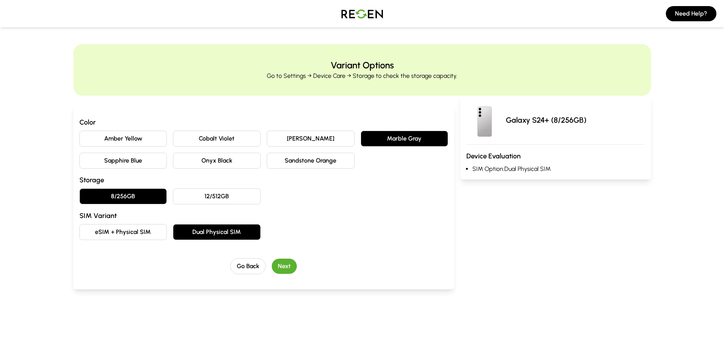 Image resolution: width=724 pixels, height=346 pixels. I want to click on h3: Color, so click(264, 122).